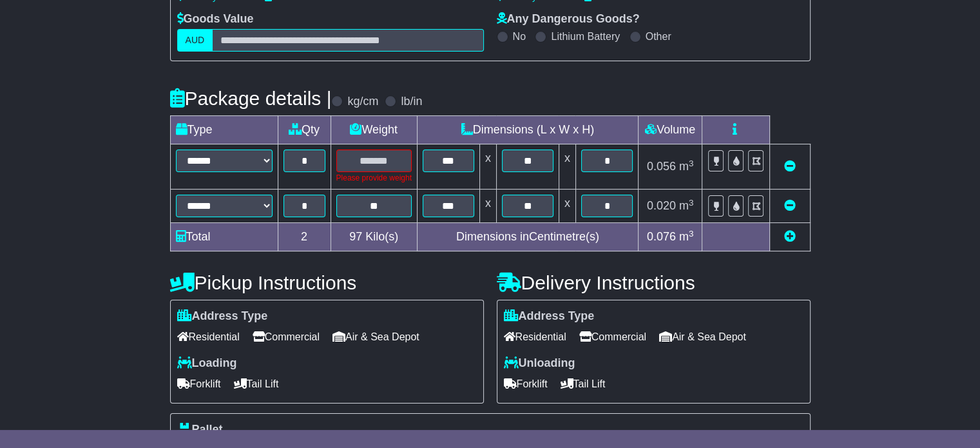 This screenshot has height=448, width=980. Describe the element at coordinates (661, 236) in the screenshot. I see `span: 0.076` at that location.